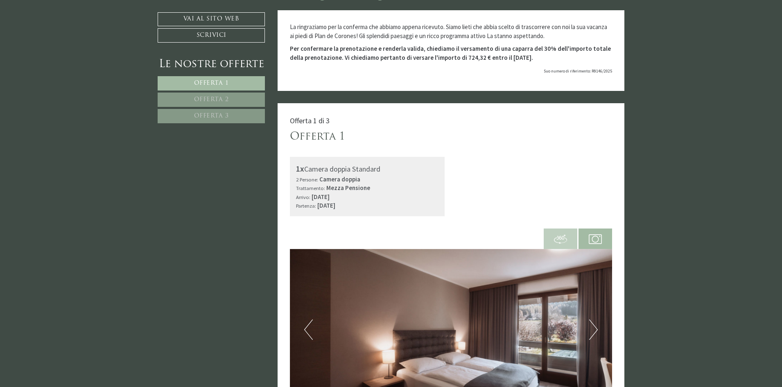  What do you see at coordinates (211, 83) in the screenshot?
I see `span: Offerta 1` at bounding box center [211, 83].